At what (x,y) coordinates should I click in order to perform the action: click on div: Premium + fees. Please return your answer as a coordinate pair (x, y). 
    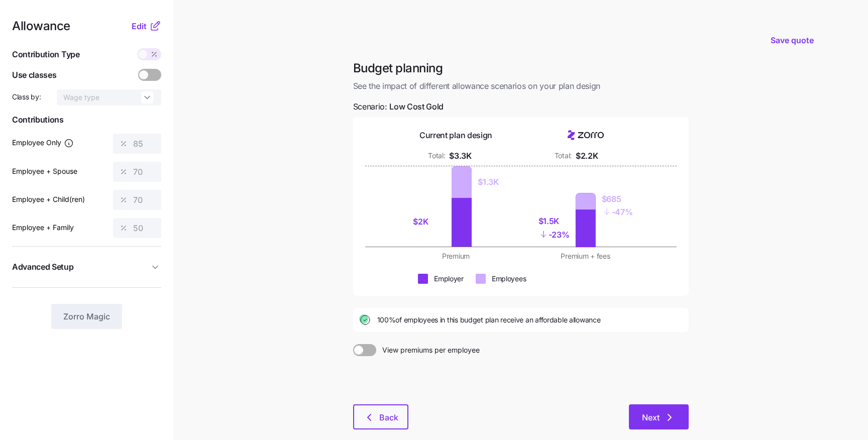
    Looking at the image, I should click on (586, 256).